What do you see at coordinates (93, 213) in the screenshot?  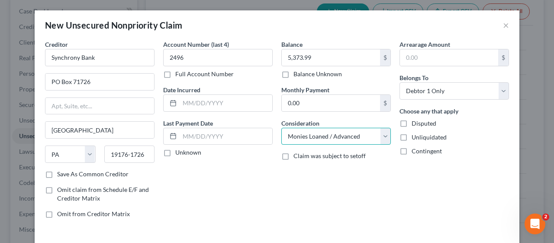 I see `span: Omit from Creditor Matrix` at bounding box center [93, 213].